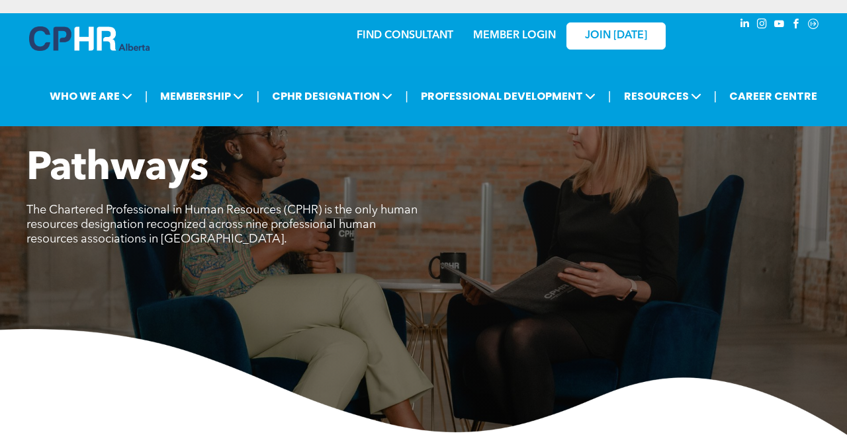 The width and height of the screenshot is (847, 448). I want to click on a: Social network, so click(813, 25).